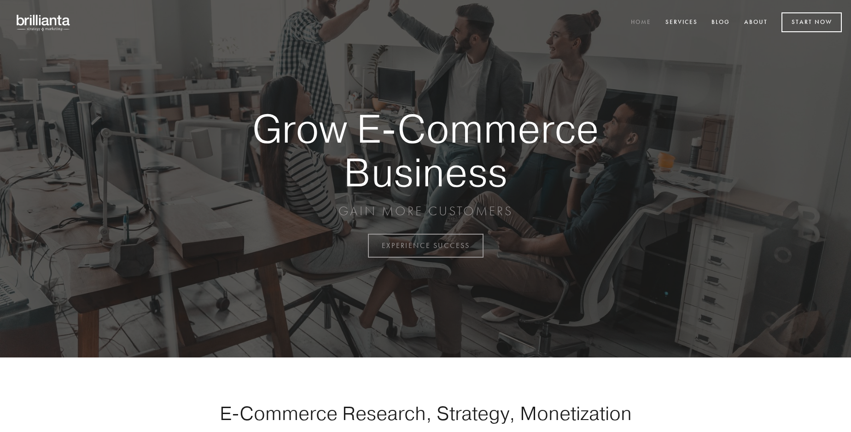 The image size is (851, 432). What do you see at coordinates (681, 23) in the screenshot?
I see `a: Services` at bounding box center [681, 23].